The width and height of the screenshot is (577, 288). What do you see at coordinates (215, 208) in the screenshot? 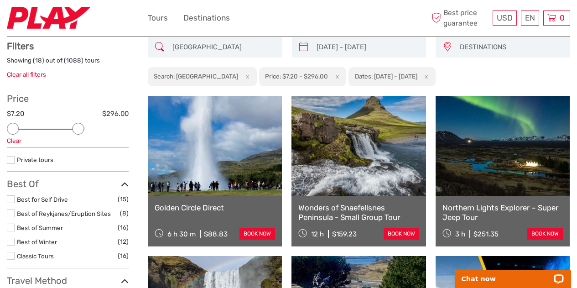
I see `a: Golden Circle Direct` at bounding box center [215, 208].